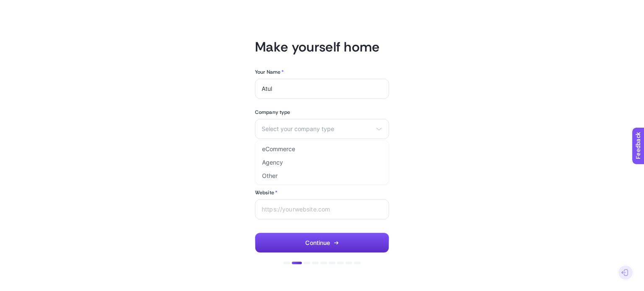 The height and width of the screenshot is (291, 644). Describe the element at coordinates (266, 193) in the screenshot. I see `label: Website` at that location.